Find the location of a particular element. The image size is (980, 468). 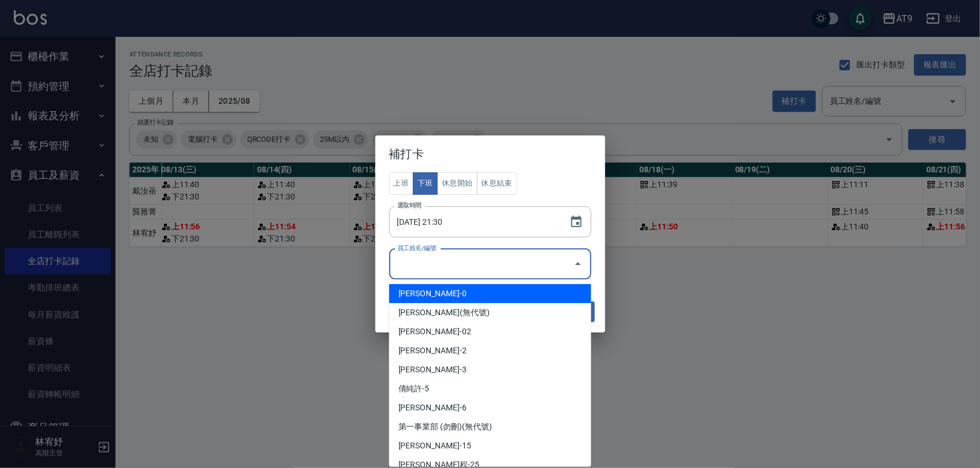

label: 選取時間 is located at coordinates (410, 206).